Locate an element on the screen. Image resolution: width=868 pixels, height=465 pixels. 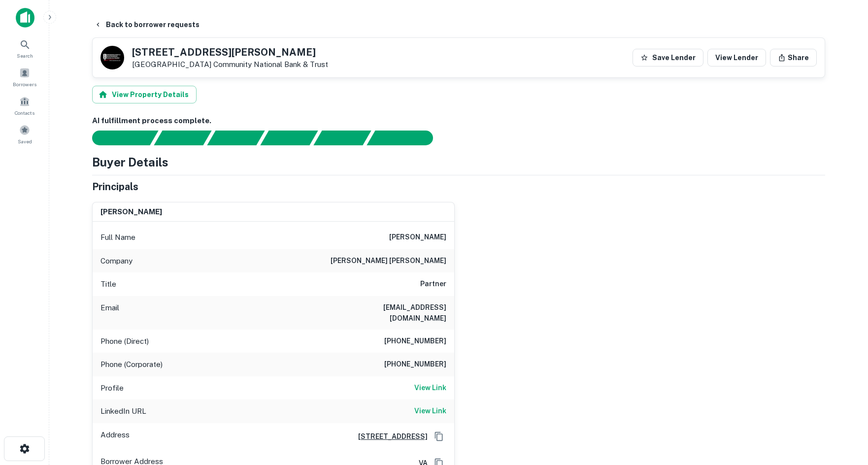
h6: AI fulfillment process complete. is located at coordinates (459, 120).